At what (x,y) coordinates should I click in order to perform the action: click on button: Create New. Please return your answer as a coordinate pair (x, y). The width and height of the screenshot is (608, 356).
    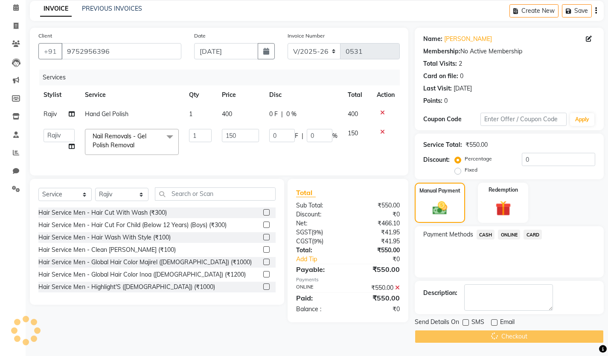
    Looking at the image, I should click on (533, 11).